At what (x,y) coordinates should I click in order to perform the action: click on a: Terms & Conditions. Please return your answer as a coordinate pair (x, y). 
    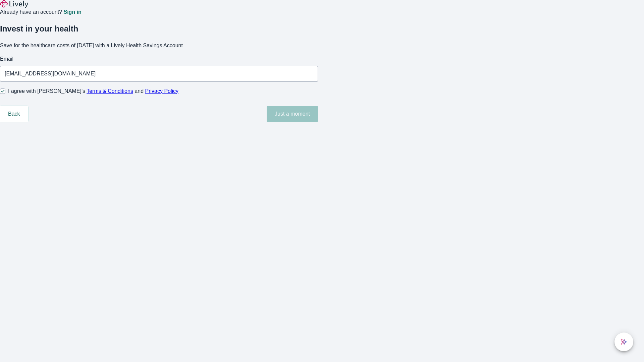
    Looking at the image, I should click on (110, 91).